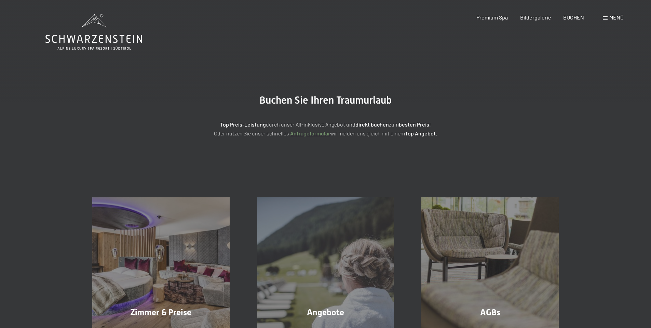 The height and width of the screenshot is (328, 651). What do you see at coordinates (492, 17) in the screenshot?
I see `span: Premium Spa` at bounding box center [492, 17].